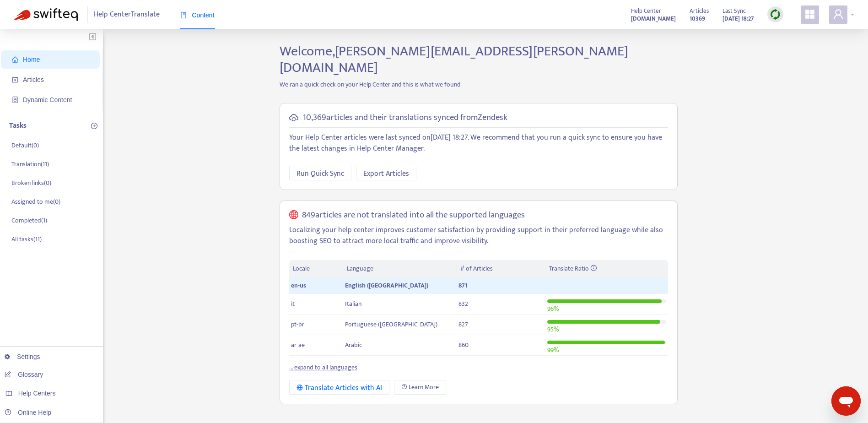 The image size is (868, 423). Describe the element at coordinates (299, 285) in the screenshot. I see `span: en-us` at that location.